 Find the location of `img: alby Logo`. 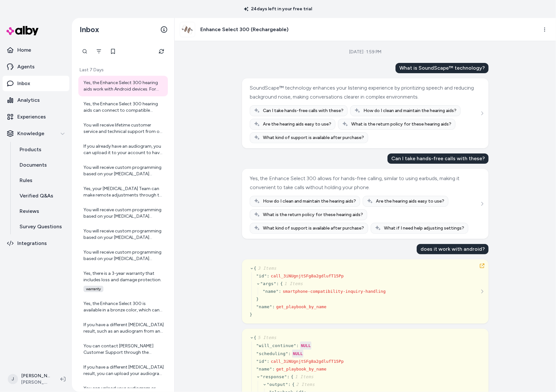

img: alby Logo is located at coordinates (22, 31).